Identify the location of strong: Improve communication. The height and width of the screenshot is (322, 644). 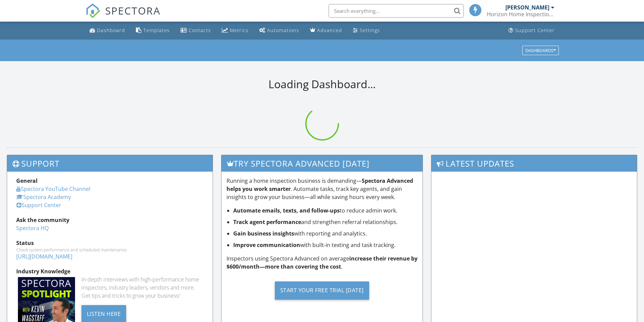
(267, 245).